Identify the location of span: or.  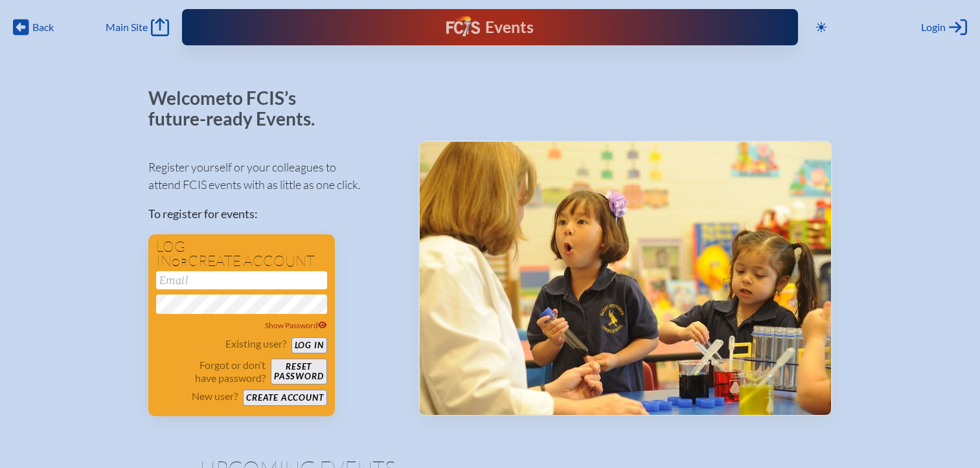
(179, 262).